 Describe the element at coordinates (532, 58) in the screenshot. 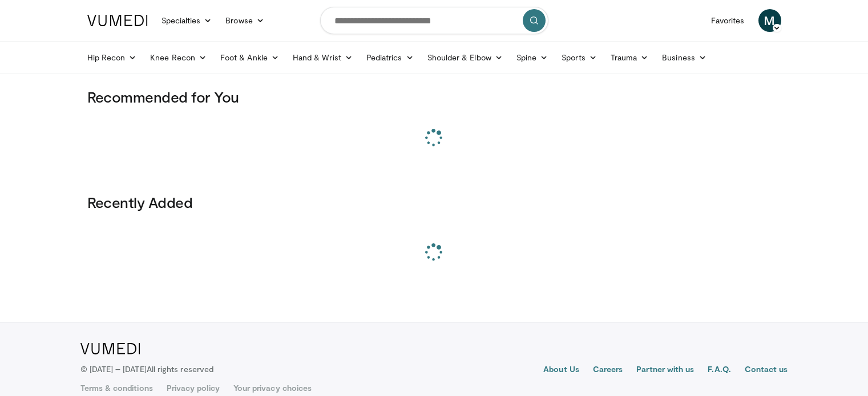

I see `a: Spine` at that location.